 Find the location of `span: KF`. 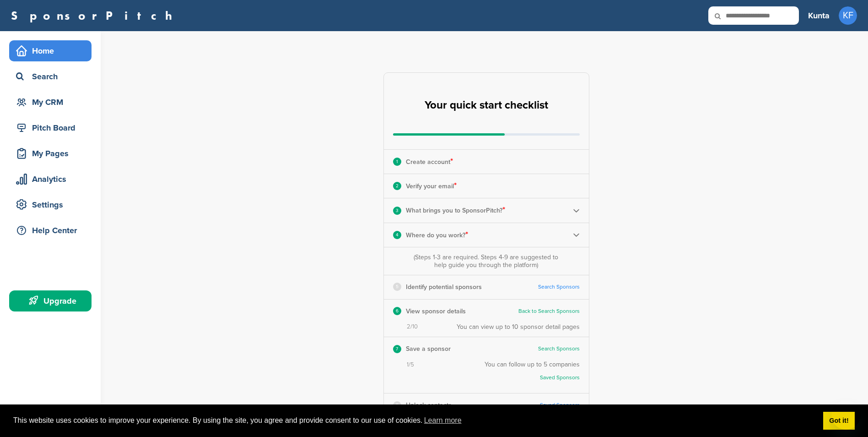

span: KF is located at coordinates (848, 15).